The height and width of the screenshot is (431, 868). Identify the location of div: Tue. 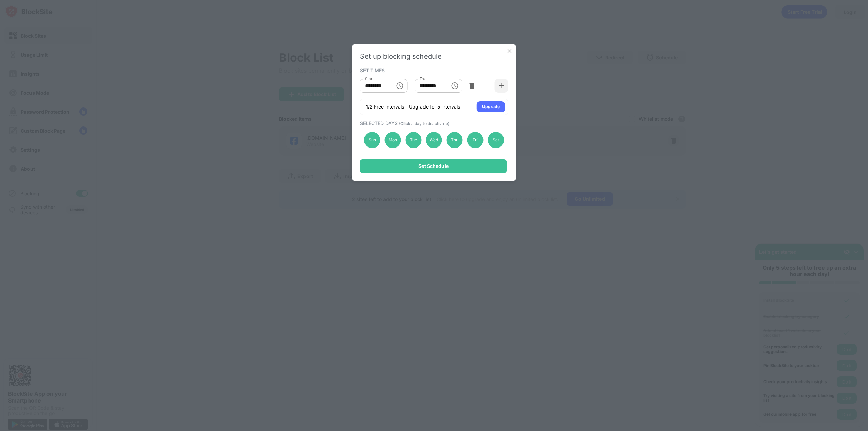
(413, 140).